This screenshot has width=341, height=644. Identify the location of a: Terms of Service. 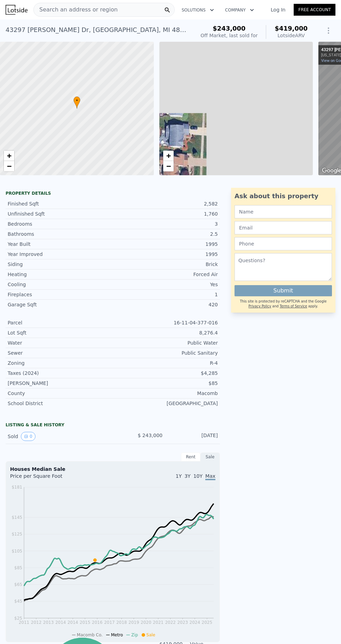
(294, 306).